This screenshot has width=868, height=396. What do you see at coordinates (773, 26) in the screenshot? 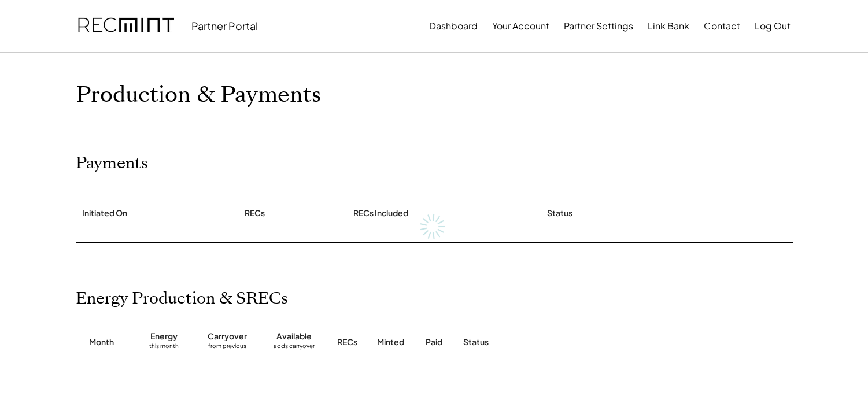
I see `button: Log Out` at bounding box center [773, 26].